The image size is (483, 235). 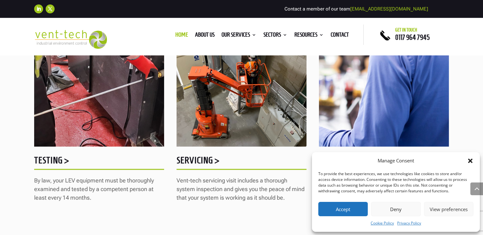 What do you see at coordinates (241, 192) in the screenshot?
I see `p: Vent-tech servicing visit includes a thorough system inspection and gives you the peace of mind t...` at bounding box center [241, 192].